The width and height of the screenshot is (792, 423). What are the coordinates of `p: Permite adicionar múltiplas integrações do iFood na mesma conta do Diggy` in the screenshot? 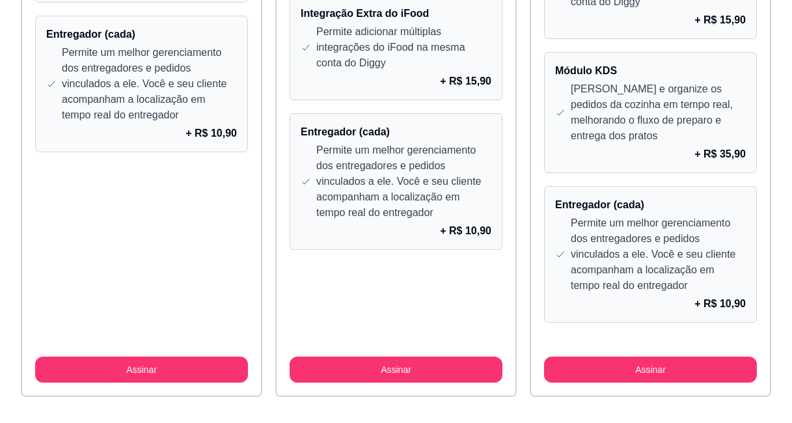 It's located at (403, 48).